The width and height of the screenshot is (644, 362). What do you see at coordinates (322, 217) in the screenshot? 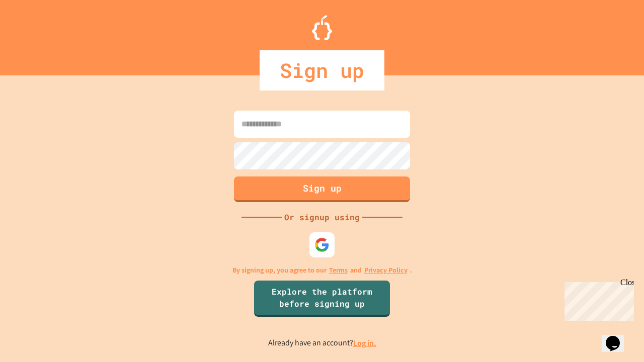
I see `div: Or signup using` at bounding box center [322, 217].